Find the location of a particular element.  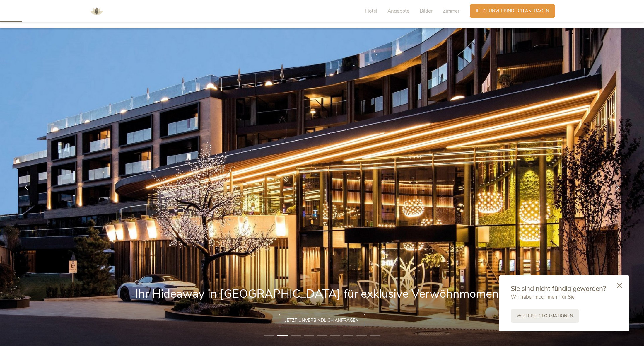

span: Bilder is located at coordinates (426, 11).